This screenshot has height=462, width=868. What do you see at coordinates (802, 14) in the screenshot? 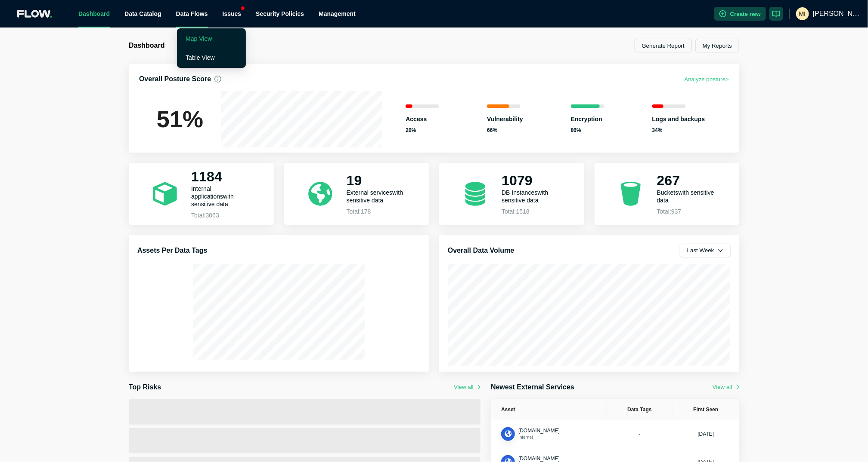
I see `img: 374932a8bd7c9a827711d1818184e105` at bounding box center [802, 14].